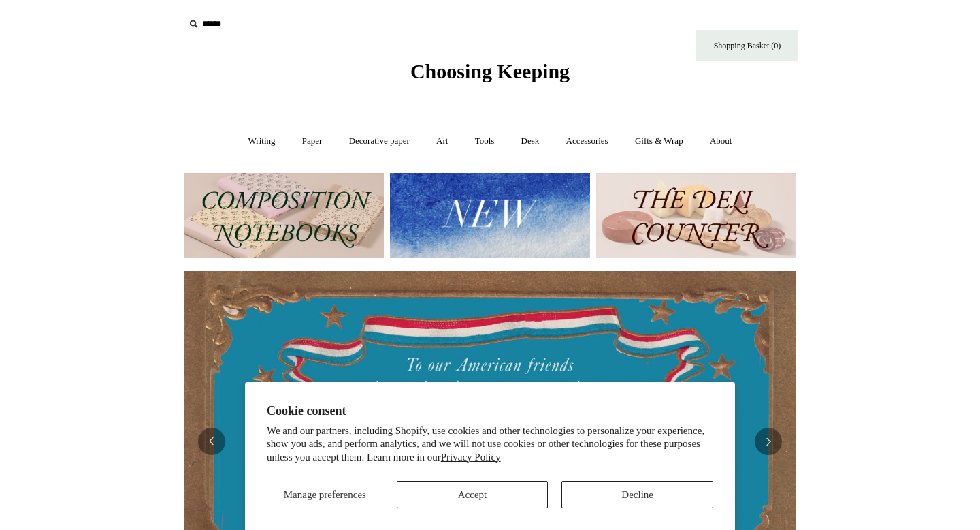  Describe the element at coordinates (769, 441) in the screenshot. I see `button: Next` at that location.